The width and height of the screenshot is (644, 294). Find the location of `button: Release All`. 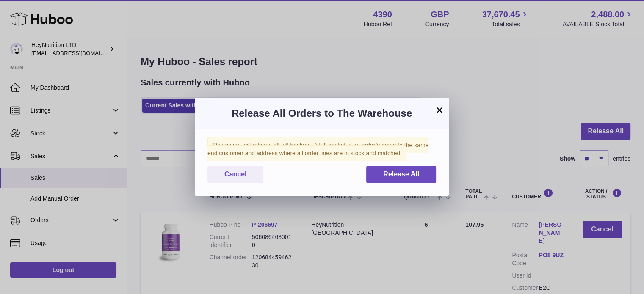

button: Release All is located at coordinates (400, 175).